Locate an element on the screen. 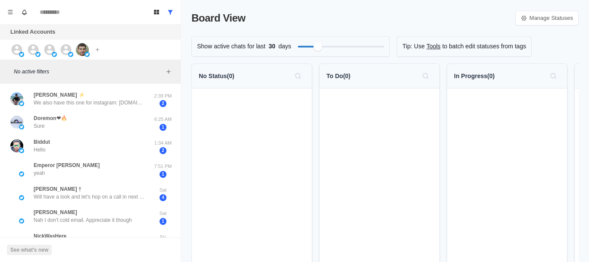 The width and height of the screenshot is (589, 262). p: Hello is located at coordinates (39, 150).